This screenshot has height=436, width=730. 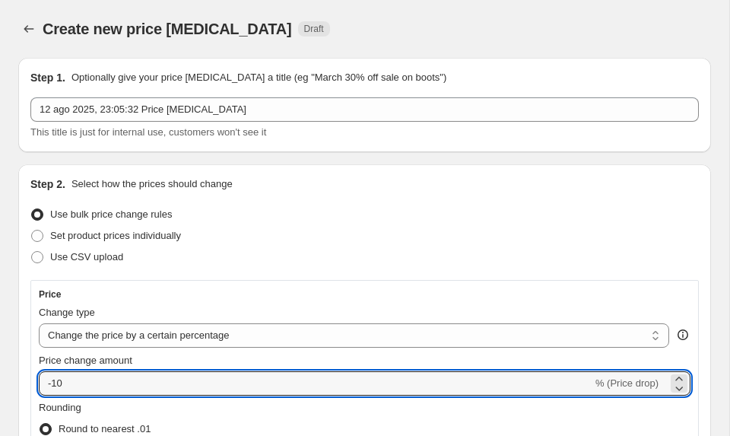 What do you see at coordinates (87, 256) in the screenshot?
I see `span: Use CSV upload` at bounding box center [87, 256].